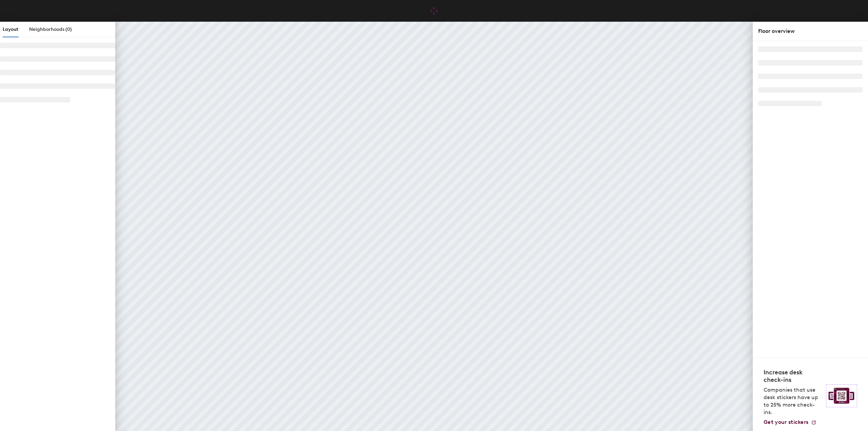 Image resolution: width=868 pixels, height=431 pixels. I want to click on span: Layout, so click(10, 30).